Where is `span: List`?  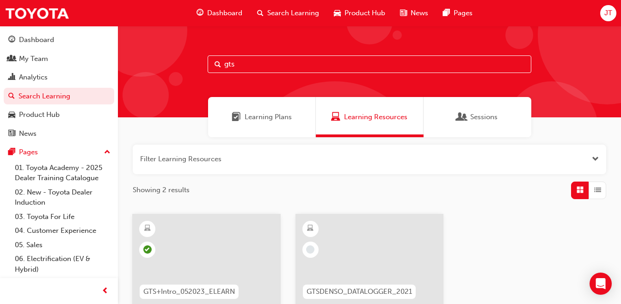 span: List is located at coordinates (597, 190).